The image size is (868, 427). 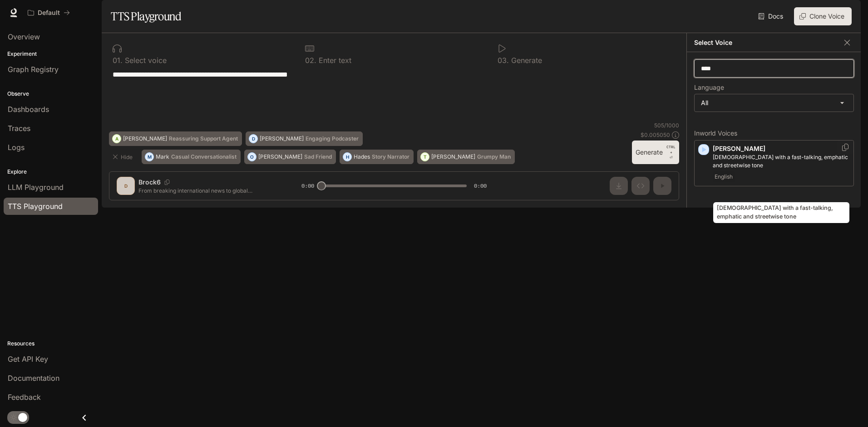 I want to click on button: HHadesStory Narrator, so click(x=376, y=157).